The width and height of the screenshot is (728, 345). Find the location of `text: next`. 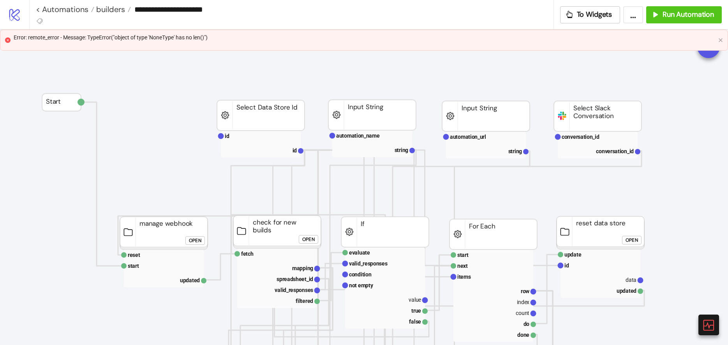

text: next is located at coordinates (462, 266).